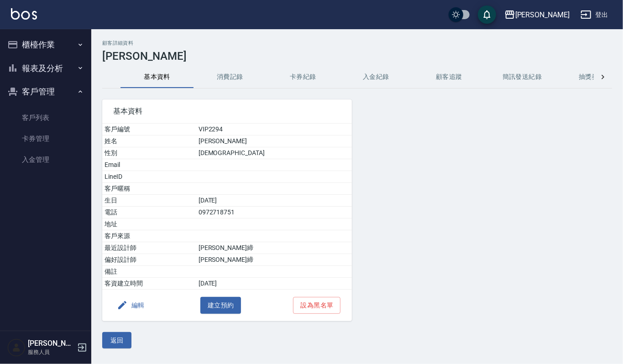 The height and width of the screenshot is (364, 623). I want to click on button: 簡訊發送紀錄, so click(522, 77).